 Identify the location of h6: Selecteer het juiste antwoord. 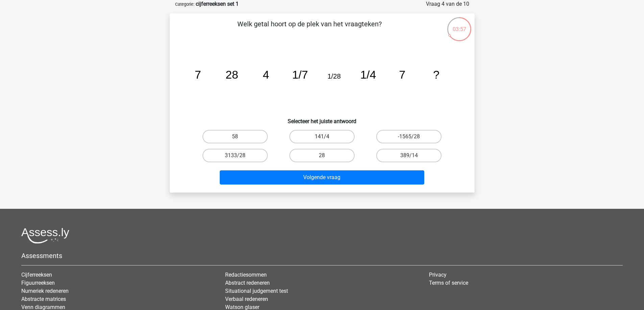
(322, 118).